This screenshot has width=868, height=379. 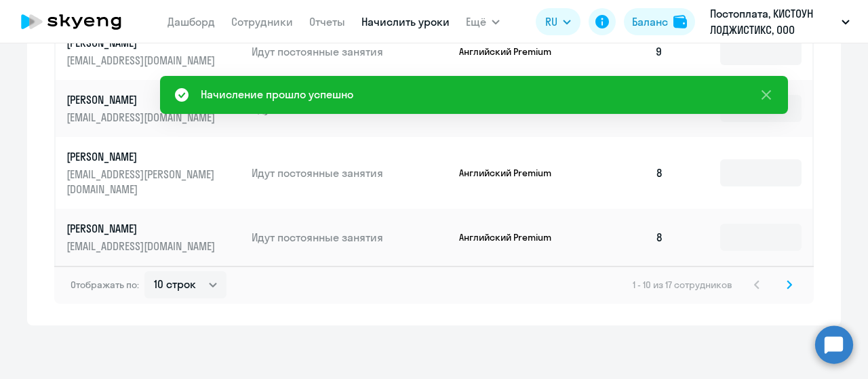 What do you see at coordinates (406, 22) in the screenshot?
I see `a: Начислить уроки` at bounding box center [406, 22].